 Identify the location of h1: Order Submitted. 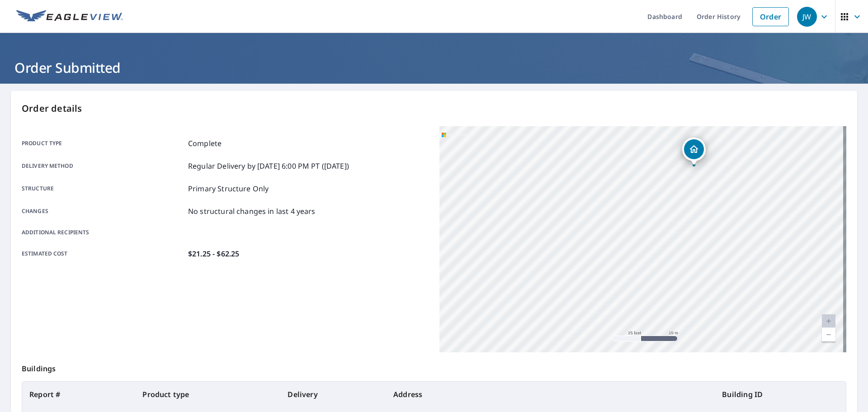
(434, 68).